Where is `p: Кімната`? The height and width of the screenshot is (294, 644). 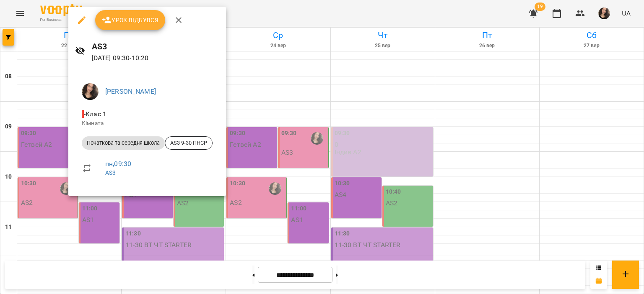 p: Кімната is located at coordinates (147, 124).